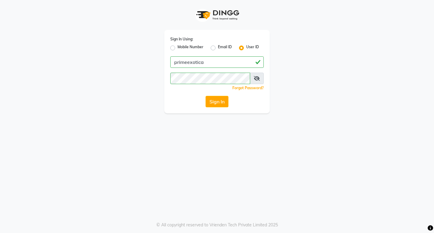 The height and width of the screenshot is (233, 434). What do you see at coordinates (248, 88) in the screenshot?
I see `a: Forgot Password?` at bounding box center [248, 88].